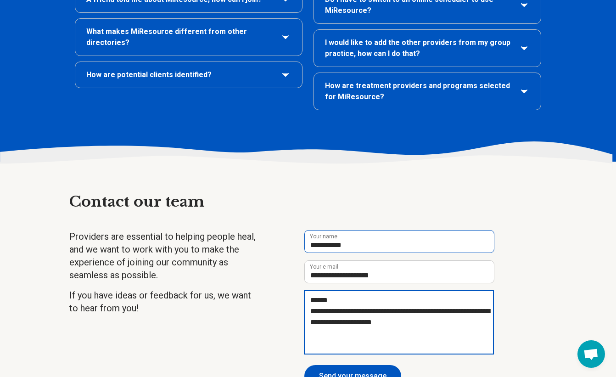  I want to click on div: Open chat, so click(591, 354).